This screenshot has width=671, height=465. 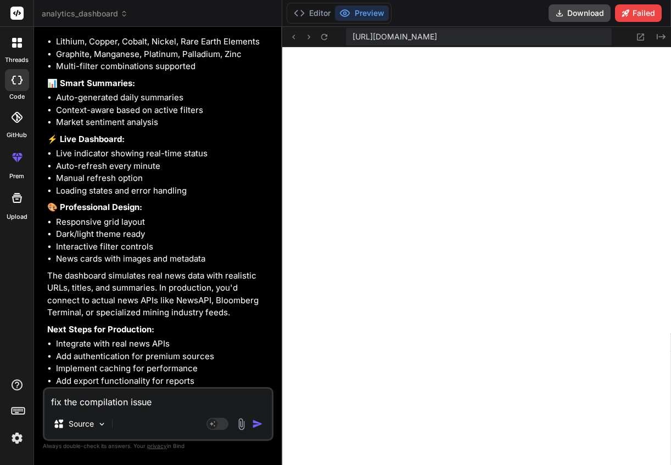 I want to click on li: Implement caching for performance, so click(x=164, y=369).